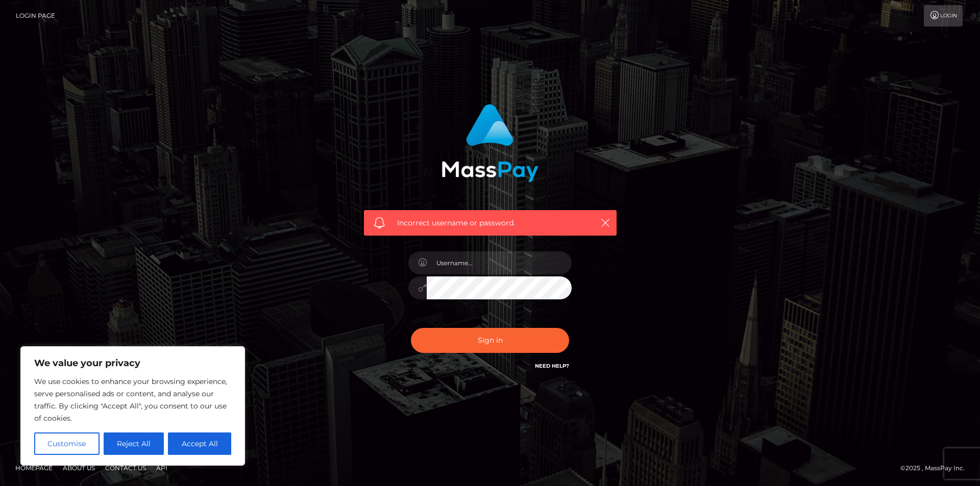 The width and height of the screenshot is (980, 486). What do you see at coordinates (162, 468) in the screenshot?
I see `a: API` at bounding box center [162, 468].